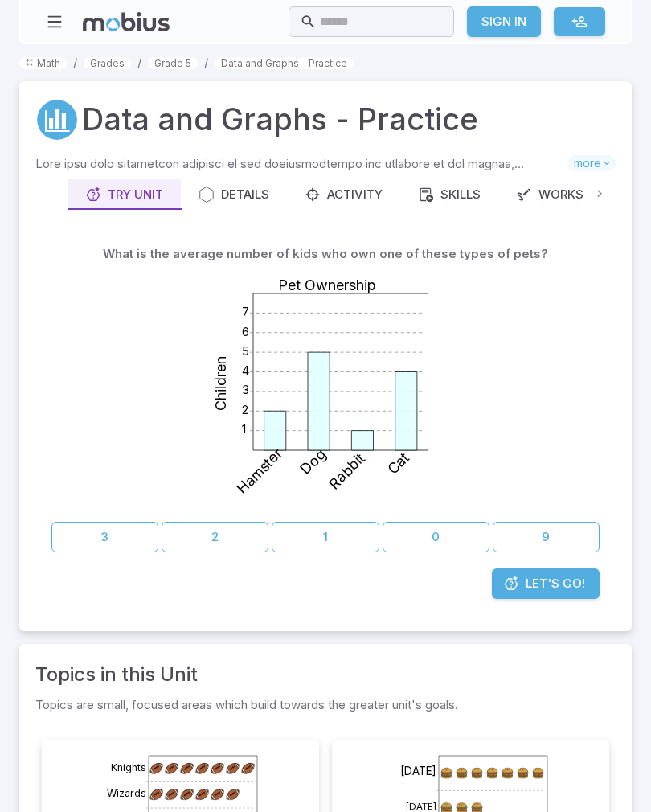 Image resolution: width=651 pixels, height=812 pixels. I want to click on text: 1, so click(244, 428).